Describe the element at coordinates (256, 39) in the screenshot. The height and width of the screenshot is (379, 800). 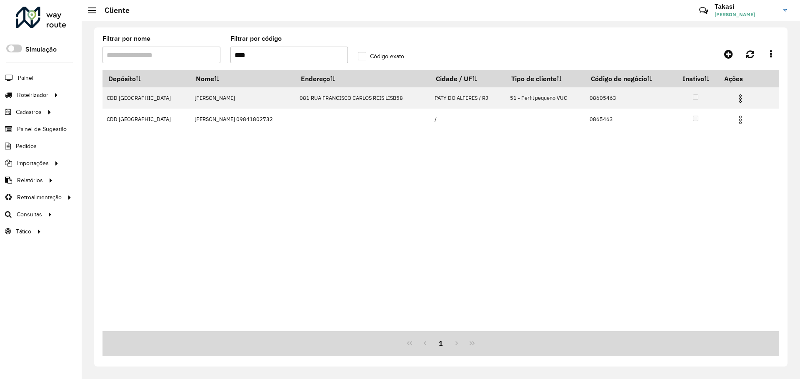
I see `label: Filtrar por código` at that location.